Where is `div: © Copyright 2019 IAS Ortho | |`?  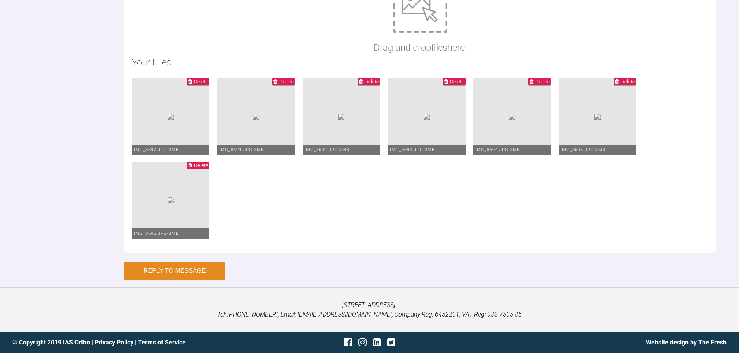
div: © Copyright 2019 IAS Ortho | | is located at coordinates (131, 343).